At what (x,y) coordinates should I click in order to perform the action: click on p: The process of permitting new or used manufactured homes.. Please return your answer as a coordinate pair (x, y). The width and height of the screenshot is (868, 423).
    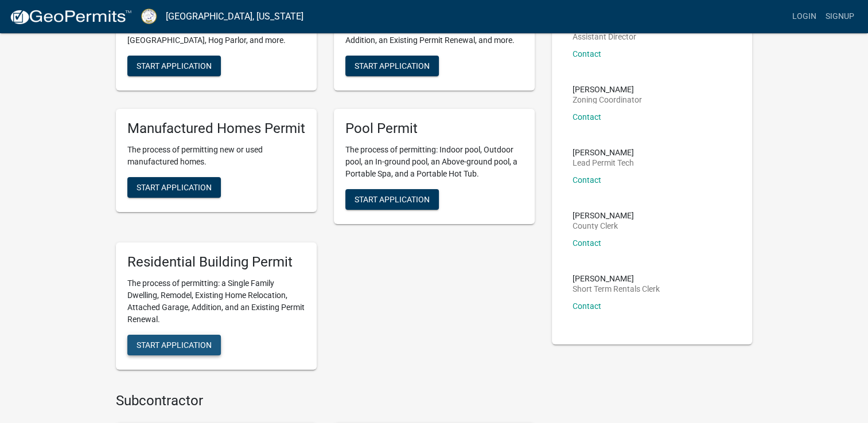
    Looking at the image, I should click on (216, 156).